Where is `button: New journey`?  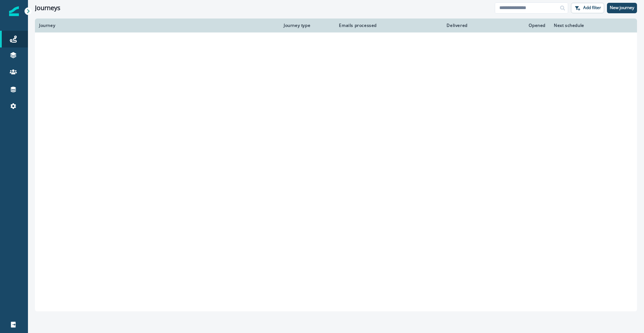 button: New journey is located at coordinates (622, 8).